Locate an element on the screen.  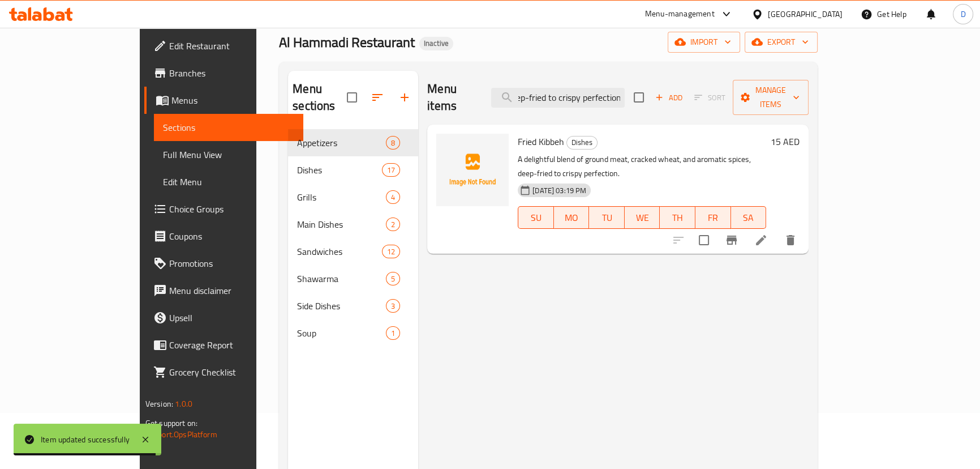
div: Grills is located at coordinates (341, 197).